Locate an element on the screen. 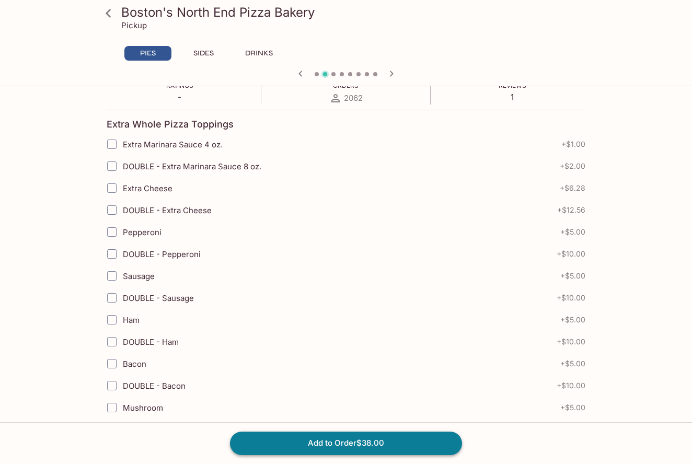  p: Pickup is located at coordinates (134, 25).